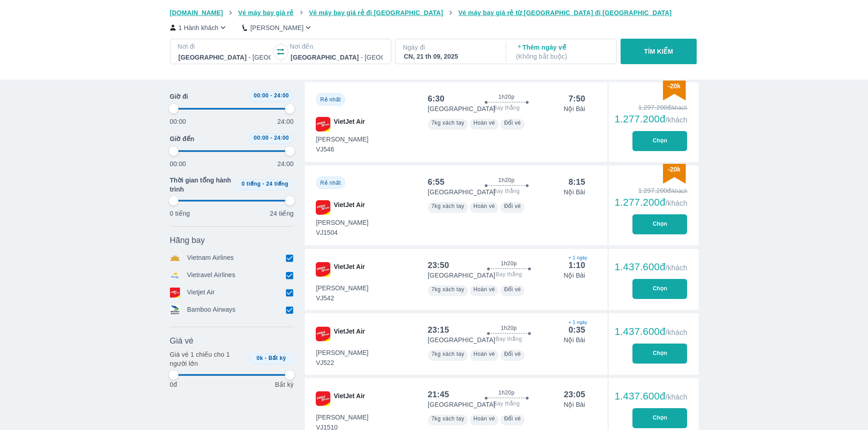  What do you see at coordinates (225, 46) in the screenshot?
I see `p: Nơi đi` at bounding box center [225, 46].